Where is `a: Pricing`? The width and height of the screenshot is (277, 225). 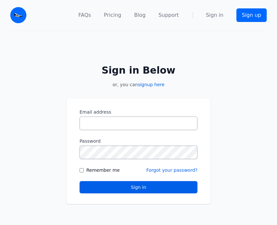 a: Pricing is located at coordinates (113, 15).